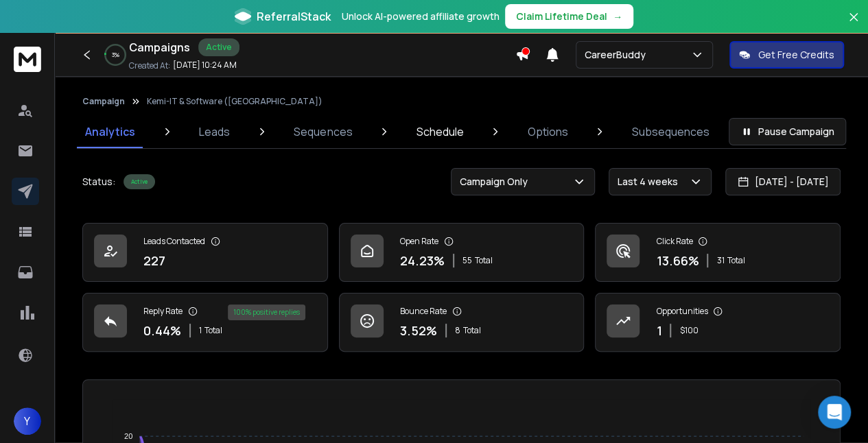  Describe the element at coordinates (457, 330) in the screenshot. I see `span: 8` at that location.